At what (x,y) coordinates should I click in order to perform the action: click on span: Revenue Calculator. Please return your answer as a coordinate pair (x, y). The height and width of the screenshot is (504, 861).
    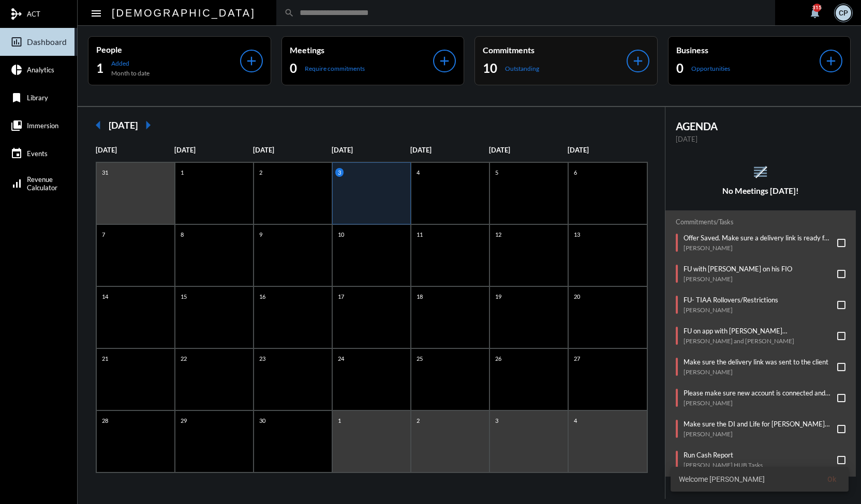
    Looking at the image, I should click on (42, 184).